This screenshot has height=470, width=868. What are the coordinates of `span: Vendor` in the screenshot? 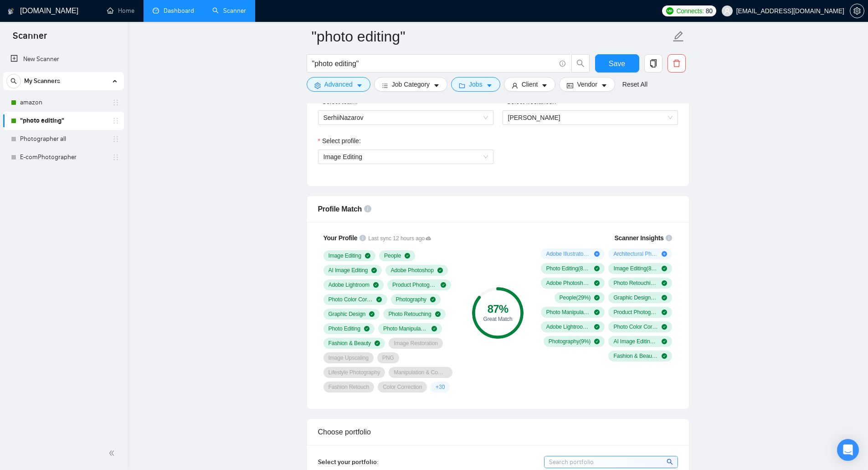 It's located at (587, 85).